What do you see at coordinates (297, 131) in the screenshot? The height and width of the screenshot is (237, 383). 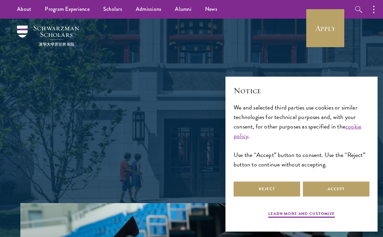 I see `a: cookie policy` at bounding box center [297, 131].